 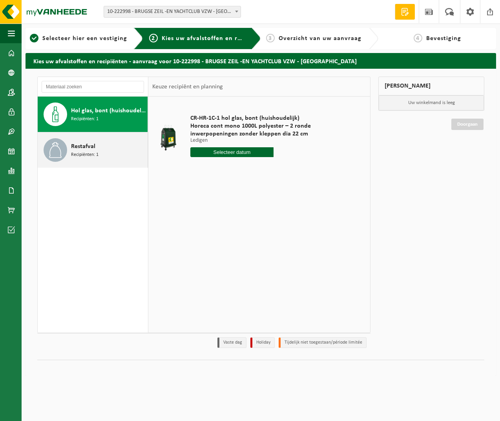 What do you see at coordinates (273, 118) in the screenshot?
I see `span: CR-HR-1C-1 hol glas, bont (huishoudelijk)` at bounding box center [273, 118].